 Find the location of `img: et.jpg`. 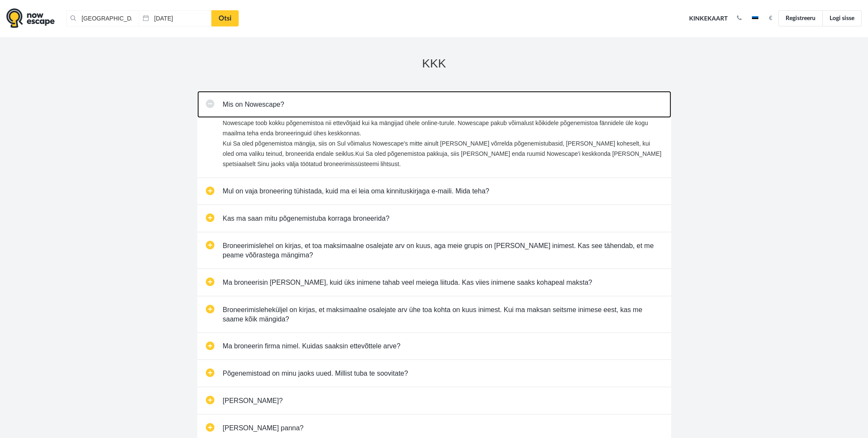

img: et.jpg is located at coordinates (754, 18).